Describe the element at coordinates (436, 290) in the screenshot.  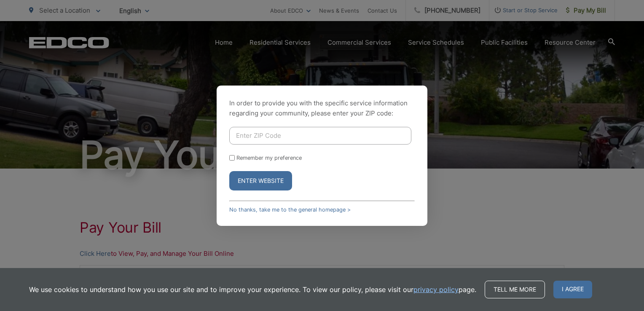
I see `a: privacy policy` at that location.